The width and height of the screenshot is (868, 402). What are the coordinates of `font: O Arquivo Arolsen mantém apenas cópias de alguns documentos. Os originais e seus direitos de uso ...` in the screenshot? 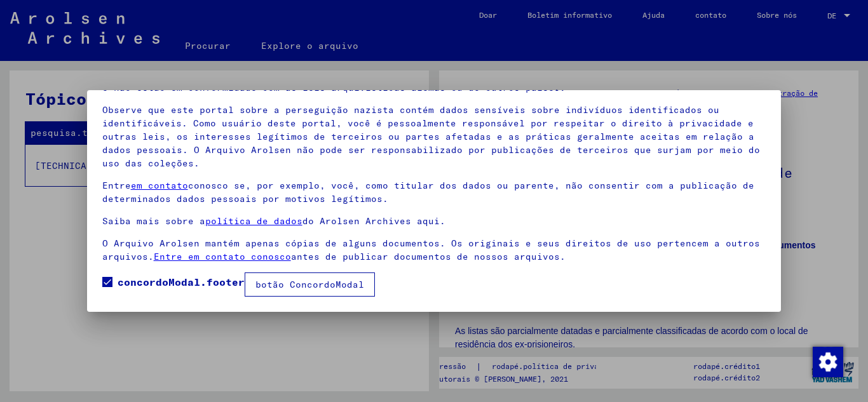 It's located at (431, 250).